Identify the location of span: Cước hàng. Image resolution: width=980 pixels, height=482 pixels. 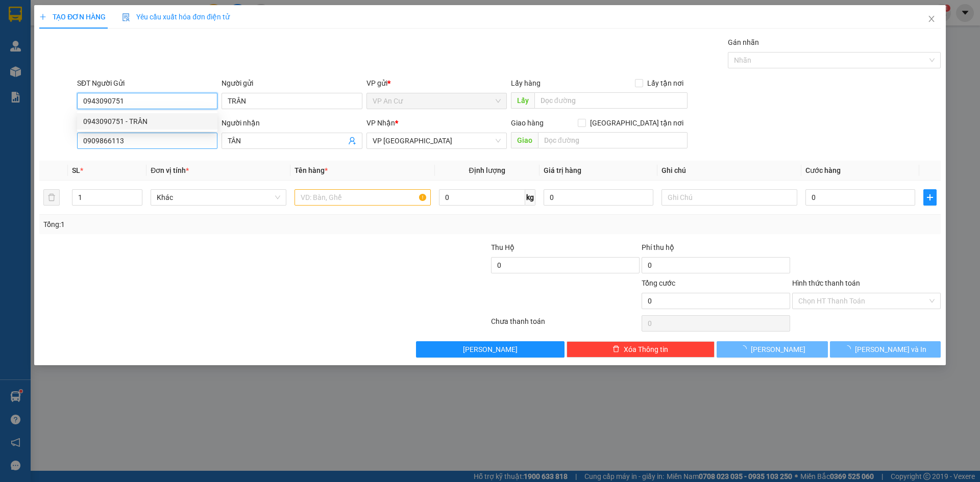
(823, 170).